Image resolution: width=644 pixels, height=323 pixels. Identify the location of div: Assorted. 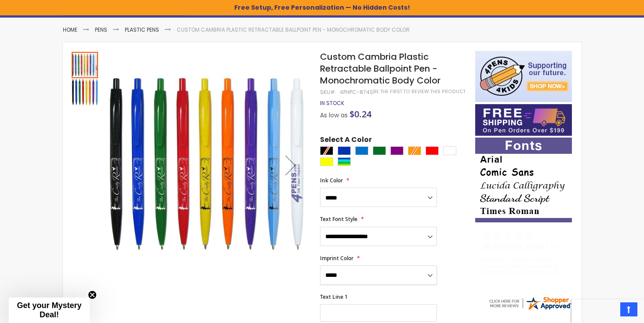
(344, 162).